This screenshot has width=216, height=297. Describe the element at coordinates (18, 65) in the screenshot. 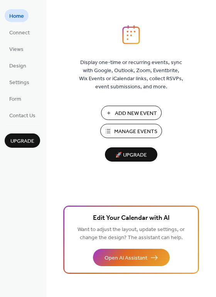

I see `a: Design` at that location.